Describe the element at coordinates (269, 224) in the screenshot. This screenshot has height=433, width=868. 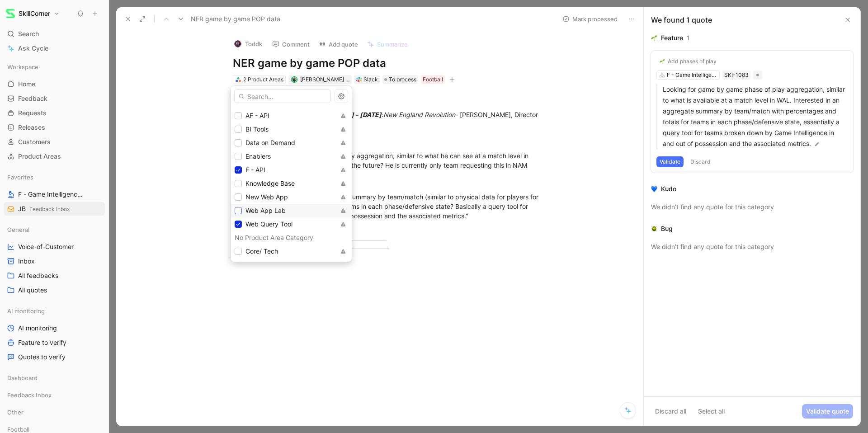
I see `span: Web Query Tool` at that location.